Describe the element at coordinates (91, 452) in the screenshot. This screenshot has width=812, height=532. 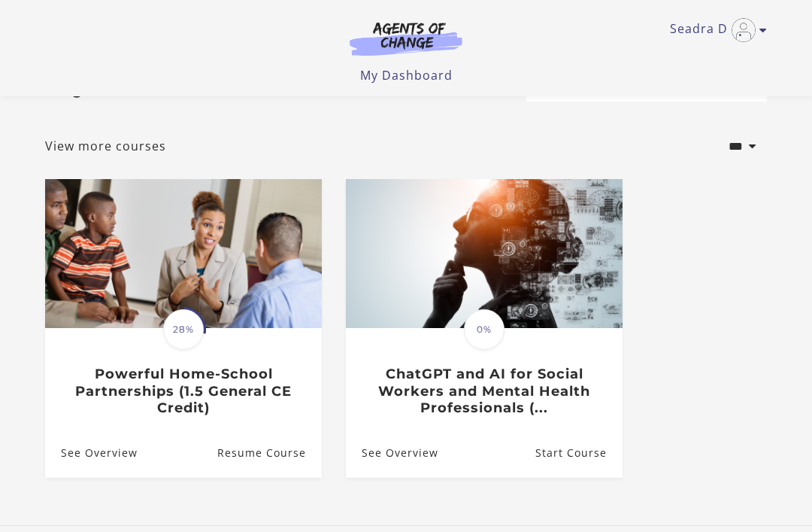
I see `a: Powerful Home-School Partnerships (1.5 General CE Credit): See Overview` at that location.